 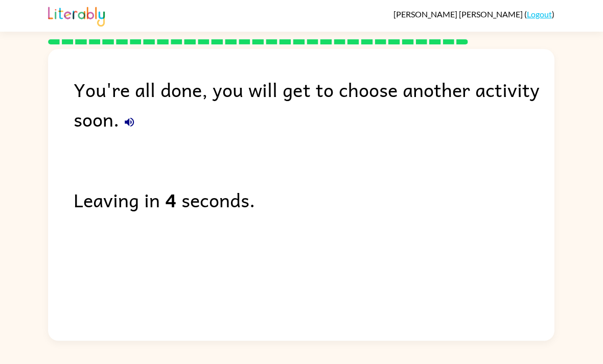 What do you see at coordinates (539, 14) in the screenshot?
I see `a: Logout` at bounding box center [539, 14].